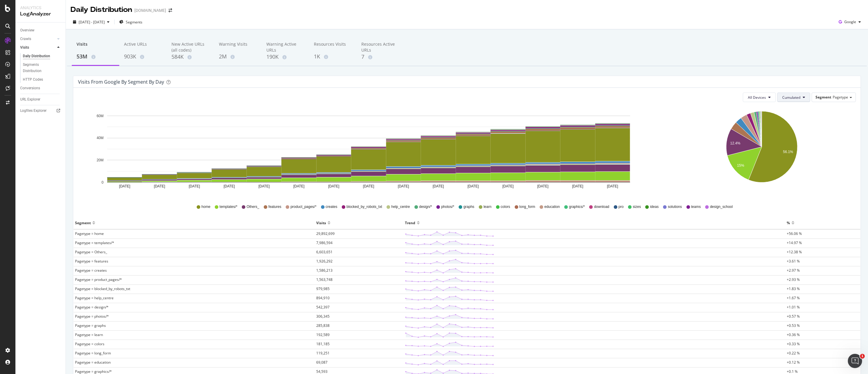 This screenshot has width=868, height=374. I want to click on span: +0.22 %, so click(793, 353).